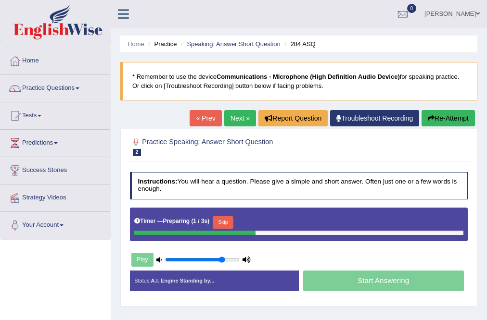 The height and width of the screenshot is (320, 487). What do you see at coordinates (448, 118) in the screenshot?
I see `button: Re-Attempt` at bounding box center [448, 118].